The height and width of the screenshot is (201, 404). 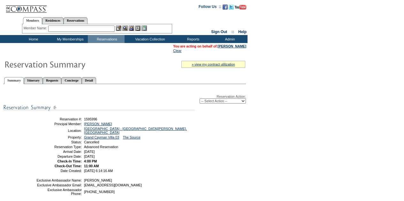 I want to click on td: Property:, so click(x=59, y=138).